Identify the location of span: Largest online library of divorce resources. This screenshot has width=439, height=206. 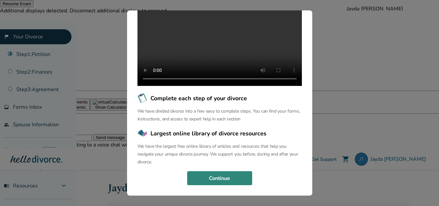
(208, 133).